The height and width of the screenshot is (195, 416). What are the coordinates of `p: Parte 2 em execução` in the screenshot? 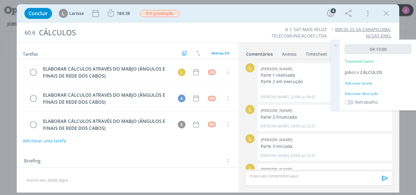 It's located at (325, 82).